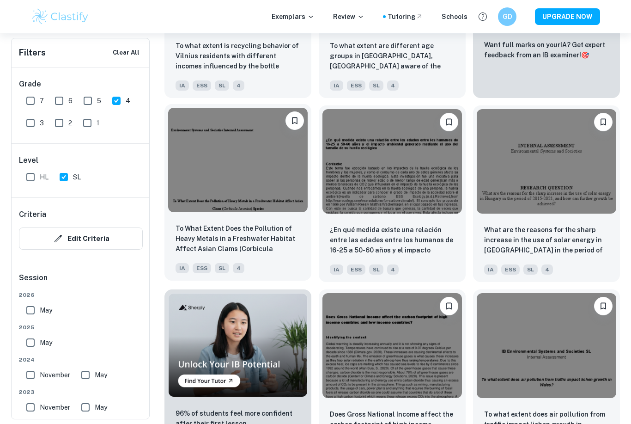 The width and height of the screenshot is (631, 424). What do you see at coordinates (349, 17) in the screenshot?
I see `p: Review` at bounding box center [349, 17].